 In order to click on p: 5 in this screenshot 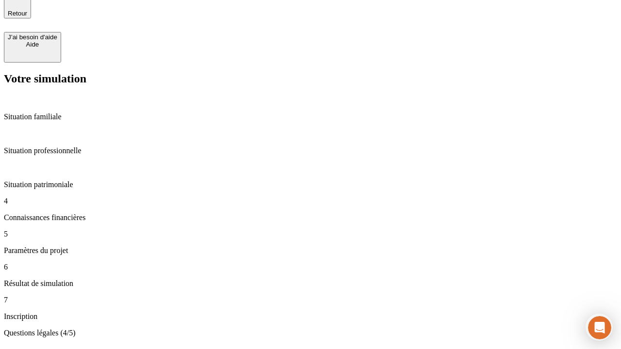, I will do `click(310, 234)`.